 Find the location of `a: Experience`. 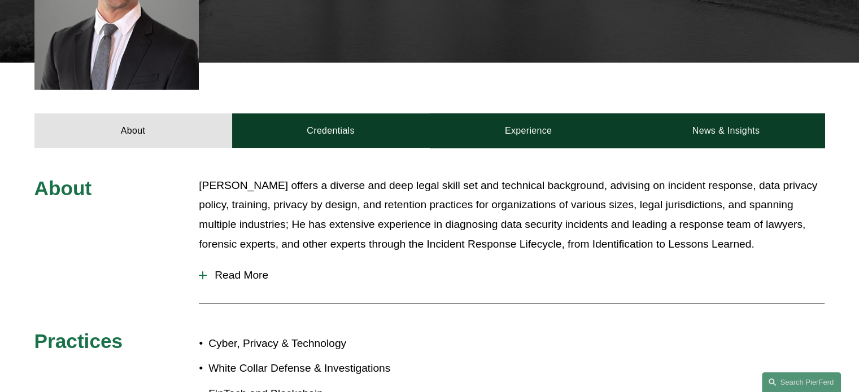

a: Experience is located at coordinates (528, 130).